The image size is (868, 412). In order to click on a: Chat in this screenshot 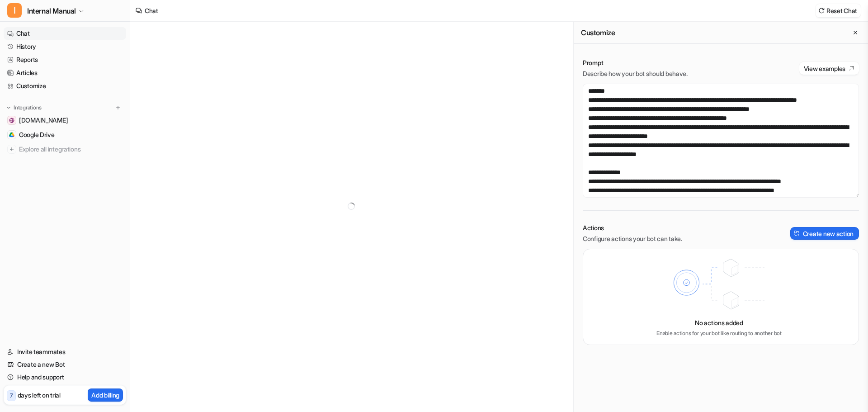, I will do `click(64, 33)`.